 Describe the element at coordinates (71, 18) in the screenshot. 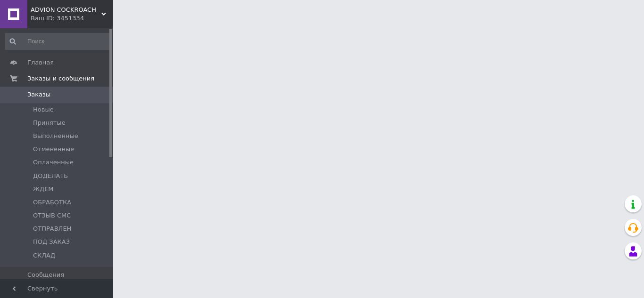

I see `div: Ваш ID: 3451334` at that location.